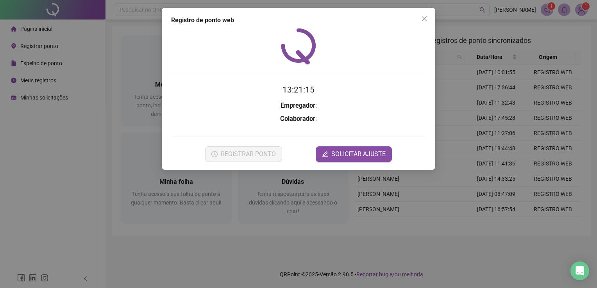 This screenshot has width=597, height=288. Describe the element at coordinates (580, 271) in the screenshot. I see `div: Open Intercom Messenger` at that location.